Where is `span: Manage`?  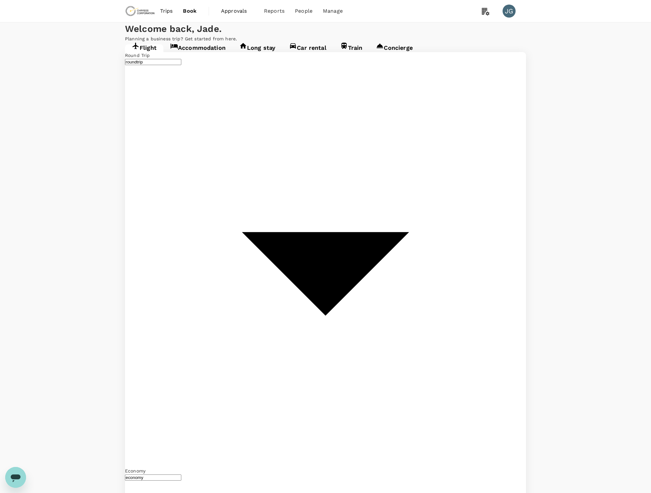
span: Manage is located at coordinates (332, 11).